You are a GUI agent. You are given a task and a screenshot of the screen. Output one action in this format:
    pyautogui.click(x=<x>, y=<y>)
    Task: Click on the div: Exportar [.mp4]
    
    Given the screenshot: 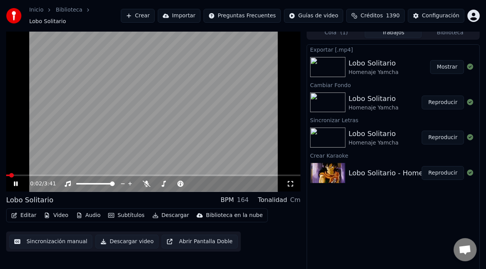 What is the action you would take?
    pyautogui.click(x=393, y=49)
    